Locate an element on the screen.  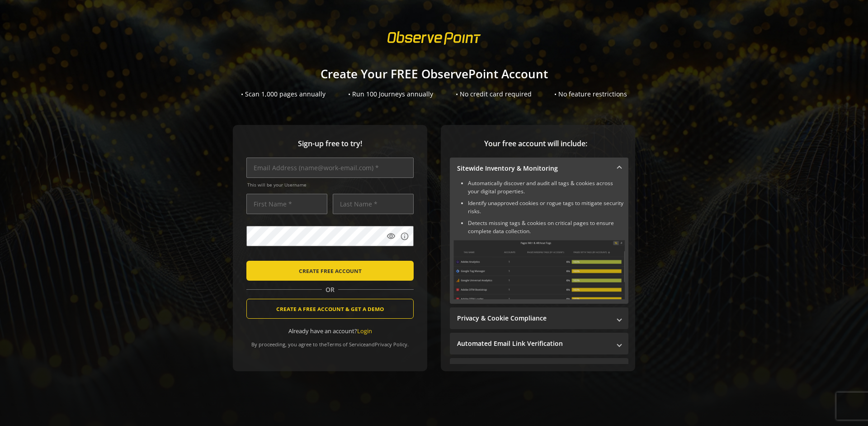
li: Detects missing tags & cookies on critical pages to ensure complete data collection. is located at coordinates (546, 227).